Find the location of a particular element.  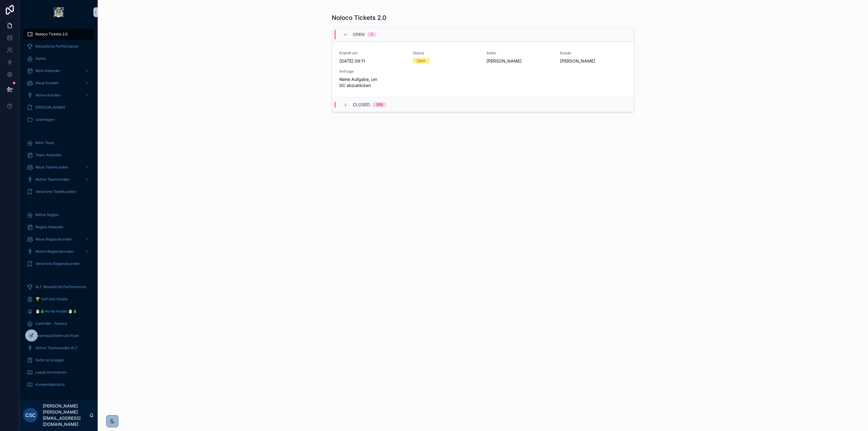

a: Verlorene Regionskunden is located at coordinates (59, 264).